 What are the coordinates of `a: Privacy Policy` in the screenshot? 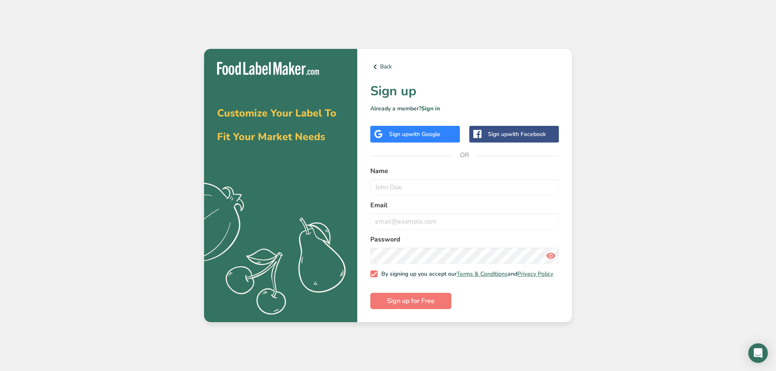 It's located at (535, 274).